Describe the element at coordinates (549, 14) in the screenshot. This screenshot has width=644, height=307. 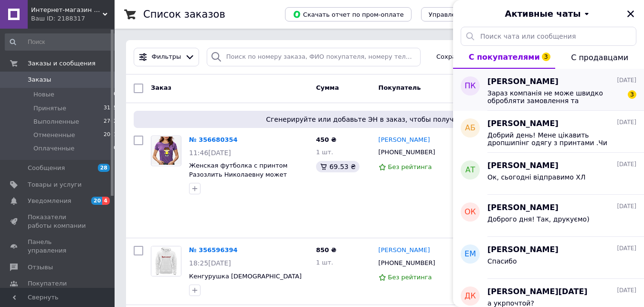
I see `button: Активные чаты` at that location.